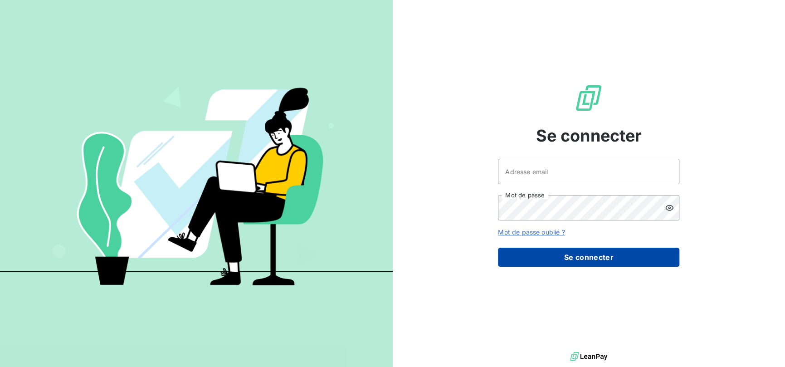 The image size is (785, 367). What do you see at coordinates (589, 171) in the screenshot?
I see `input: placeholder` at bounding box center [589, 171].